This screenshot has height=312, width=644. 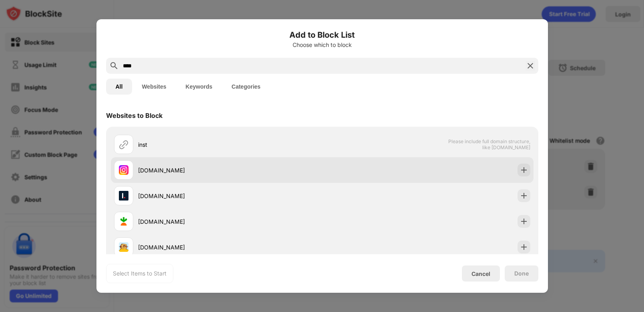 What do you see at coordinates (230, 144) in the screenshot?
I see `div: inst` at bounding box center [230, 144].